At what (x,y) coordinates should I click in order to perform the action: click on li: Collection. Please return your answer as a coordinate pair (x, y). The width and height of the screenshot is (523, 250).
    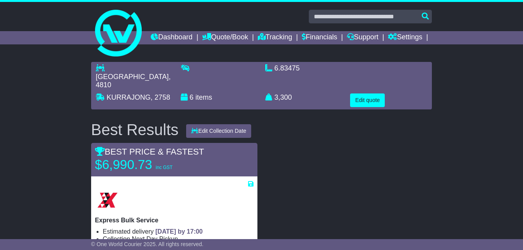
    Looking at the image, I should click on (178, 239).